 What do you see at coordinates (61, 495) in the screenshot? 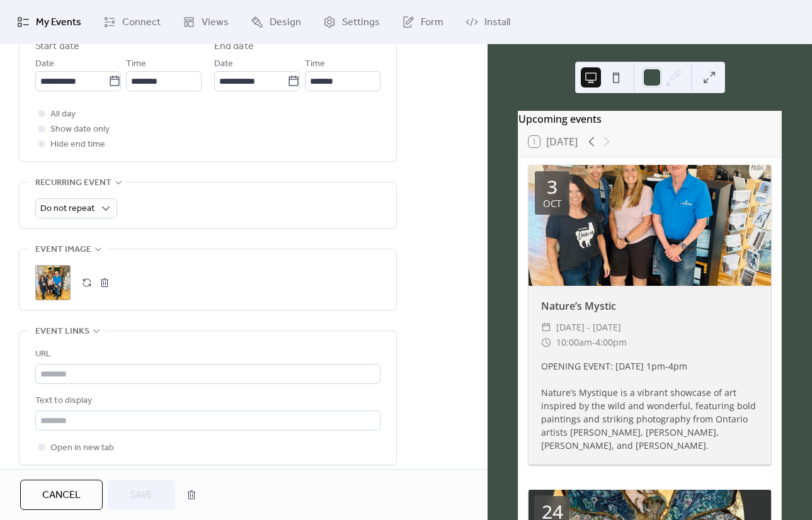
I see `button: Cancel` at bounding box center [61, 495].